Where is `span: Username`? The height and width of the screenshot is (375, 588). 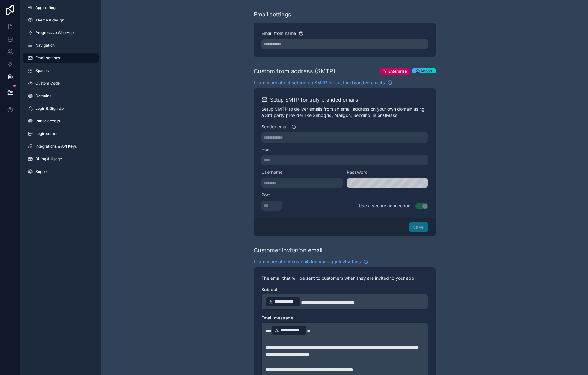
span: Username is located at coordinates (272, 172).